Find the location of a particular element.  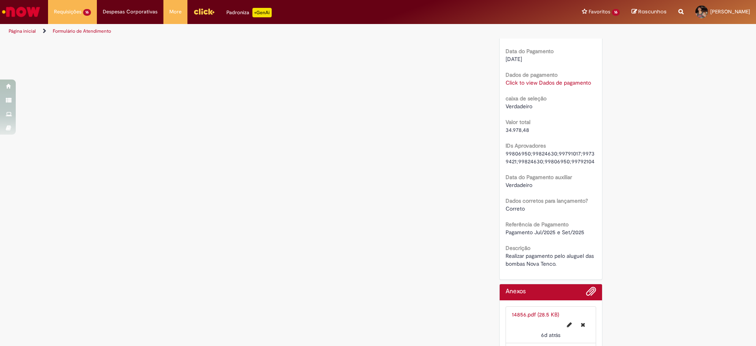

button: Excluir 14856.pdf is located at coordinates (583, 325).